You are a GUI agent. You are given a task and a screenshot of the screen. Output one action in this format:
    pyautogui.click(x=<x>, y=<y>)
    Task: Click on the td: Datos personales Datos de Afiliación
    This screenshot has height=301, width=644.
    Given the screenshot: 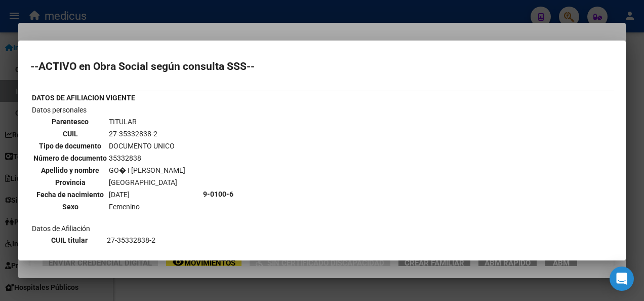 What is the action you would take?
    pyautogui.click(x=117, y=194)
    